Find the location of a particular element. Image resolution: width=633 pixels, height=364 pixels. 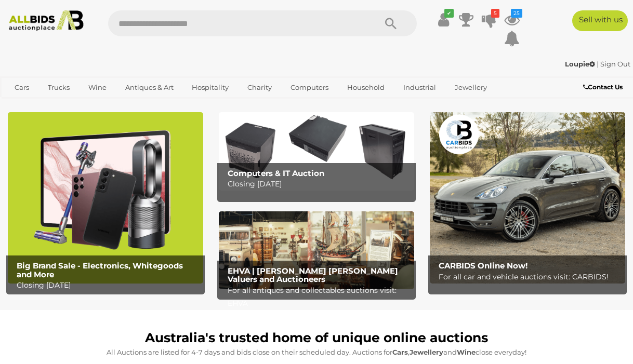

a: Household is located at coordinates (366, 88).